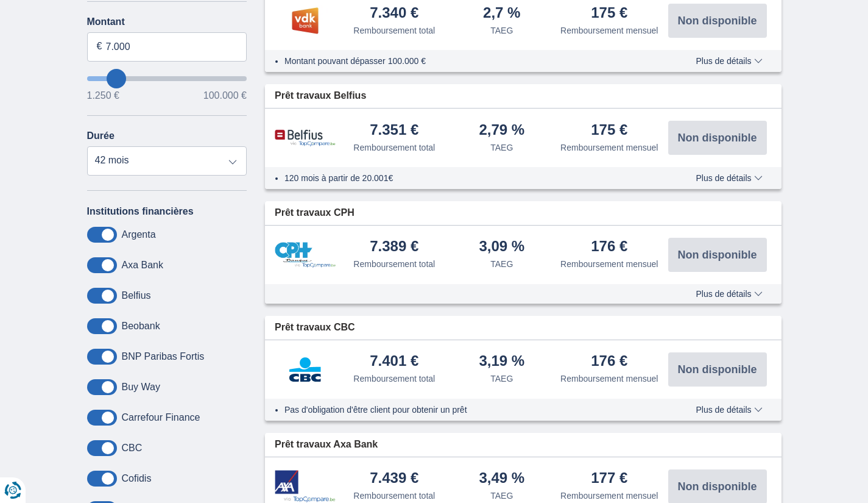  What do you see at coordinates (501, 247) in the screenshot?
I see `div: 3,09 %` at bounding box center [501, 247].